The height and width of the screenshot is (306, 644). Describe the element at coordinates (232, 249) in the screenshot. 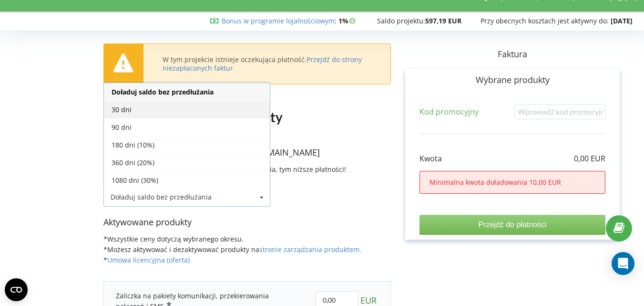

I see `span: *Możesz aktywować i dezaktywować produkty na` at that location.